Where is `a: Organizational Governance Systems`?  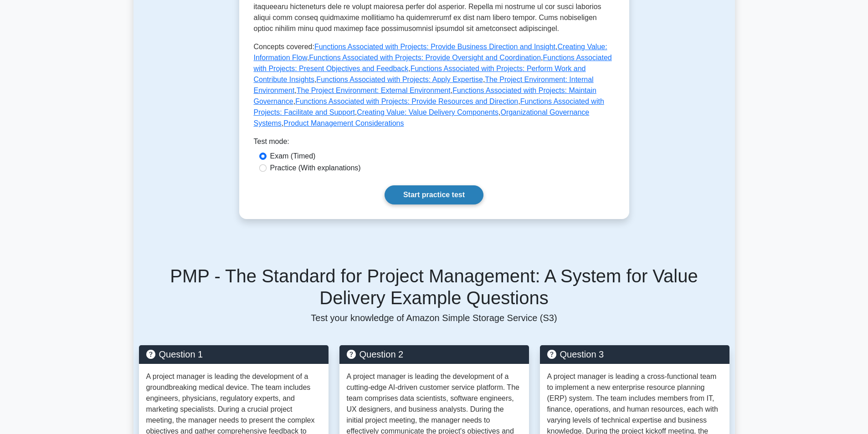 a: Organizational Governance Systems is located at coordinates (421, 117).